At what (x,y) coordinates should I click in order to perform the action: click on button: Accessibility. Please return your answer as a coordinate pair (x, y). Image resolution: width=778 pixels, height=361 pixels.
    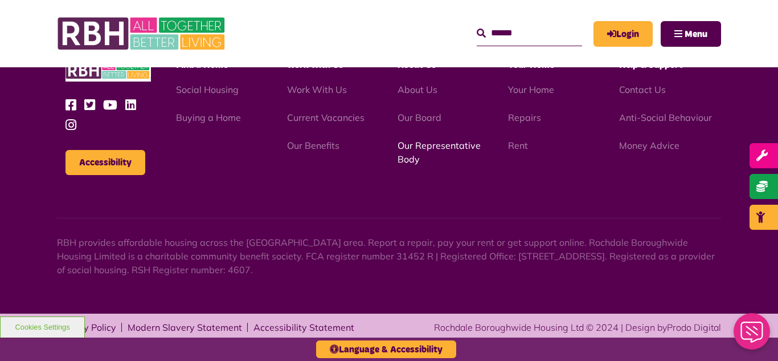
    Looking at the image, I should click on (105, 162).